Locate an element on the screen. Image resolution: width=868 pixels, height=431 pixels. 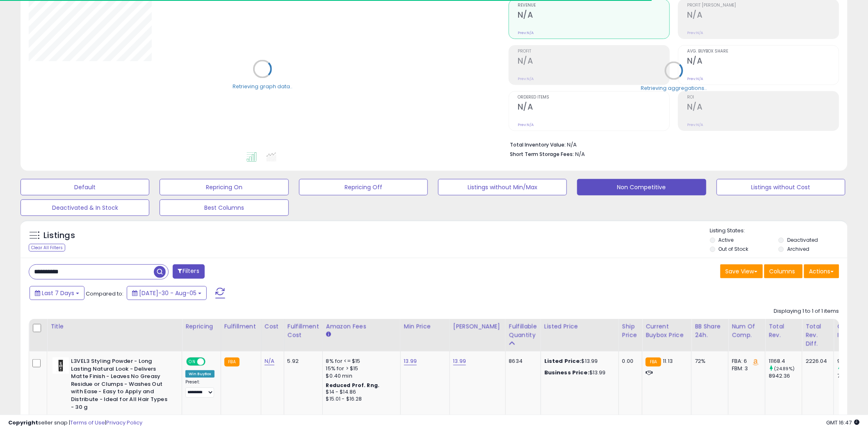
div: 15% for > $15 is located at coordinates (360, 368).